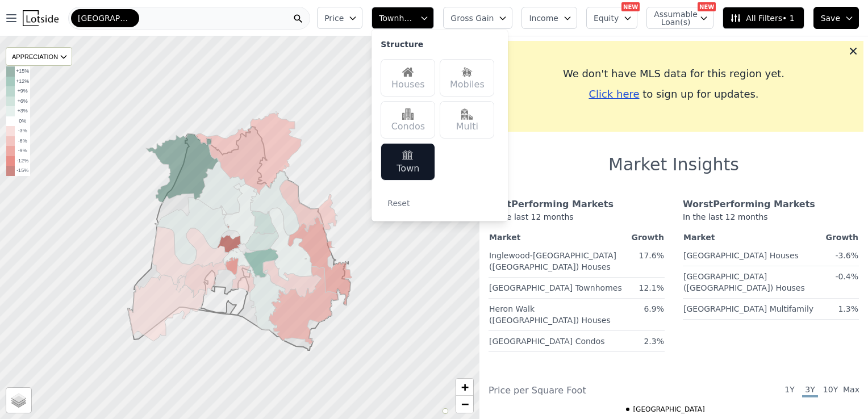  I want to click on span: Max, so click(851, 390).